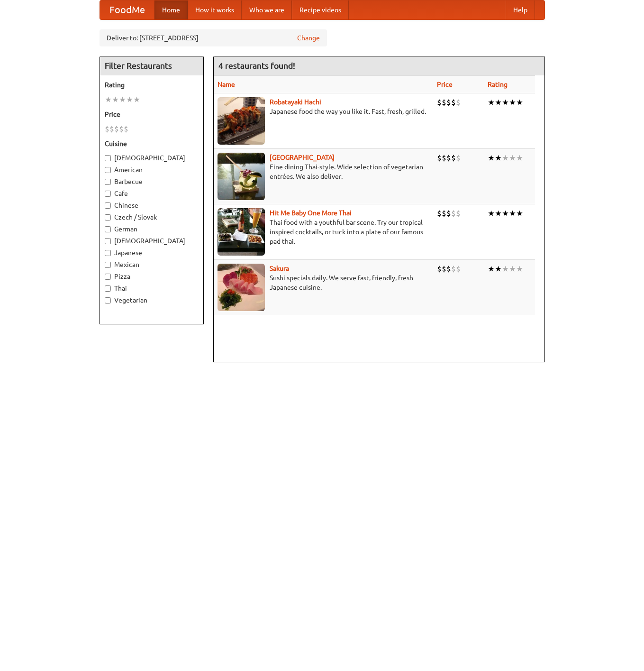  Describe the element at coordinates (498, 84) in the screenshot. I see `a: Rating` at that location.